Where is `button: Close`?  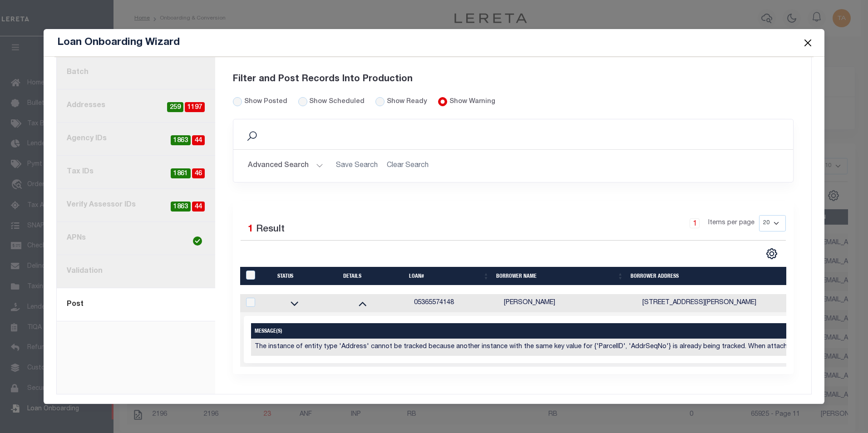 button: Close is located at coordinates (807, 43).